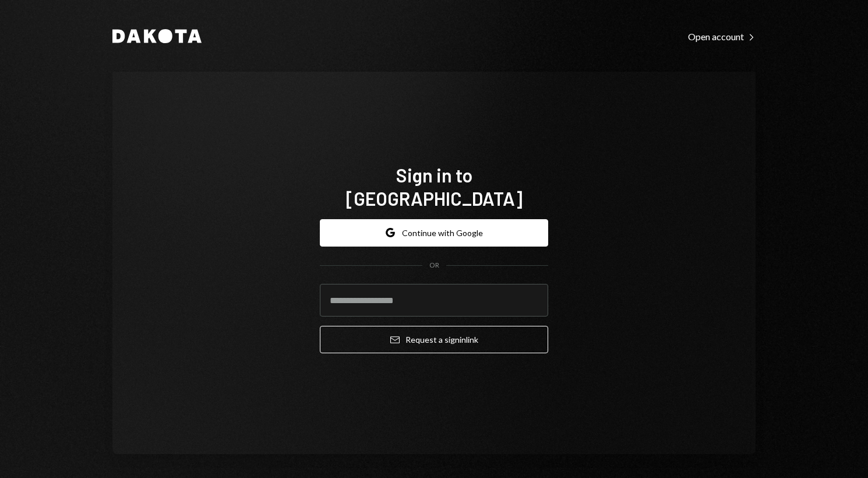 The image size is (868, 478). What do you see at coordinates (434, 232) in the screenshot?
I see `button: Continue with Google` at bounding box center [434, 232].